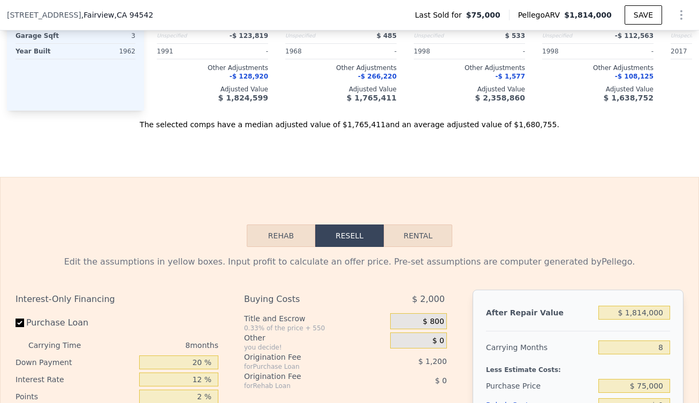  What do you see at coordinates (510, 76) in the screenshot?
I see `span: -$ 1,577` at bounding box center [510, 76].